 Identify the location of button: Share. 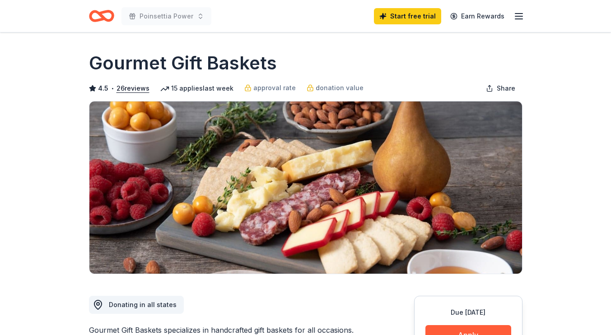
(500, 88).